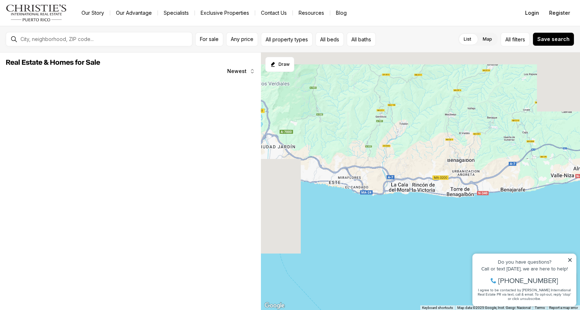 The height and width of the screenshot is (310, 580). What do you see at coordinates (36, 13) in the screenshot?
I see `img: logo` at bounding box center [36, 13].